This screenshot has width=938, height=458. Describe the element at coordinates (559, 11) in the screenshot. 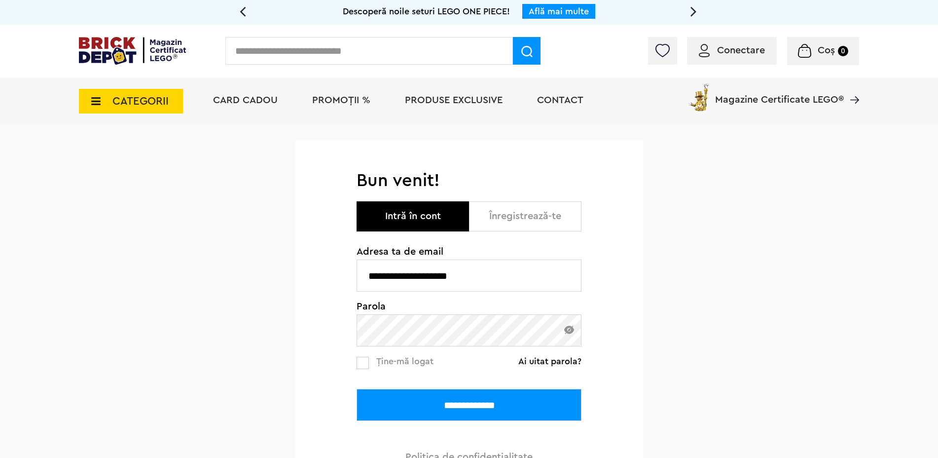

I see `a: Află mai multe` at that location.